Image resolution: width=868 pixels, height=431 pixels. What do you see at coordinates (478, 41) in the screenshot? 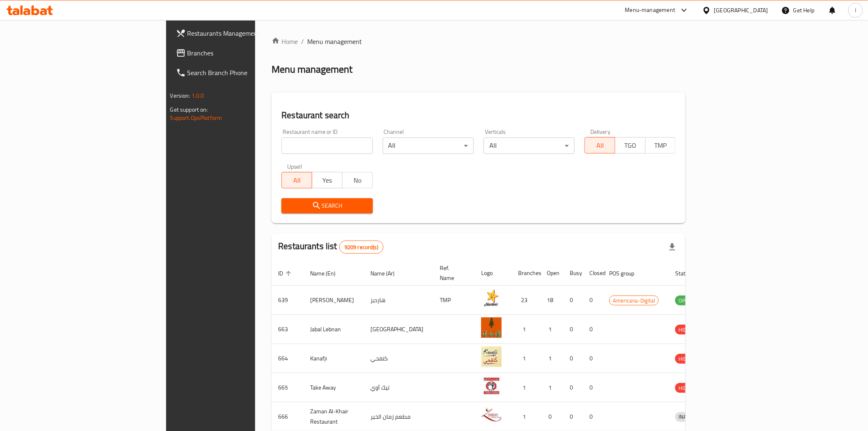
I see `nav: breadcrumb` at bounding box center [478, 41].